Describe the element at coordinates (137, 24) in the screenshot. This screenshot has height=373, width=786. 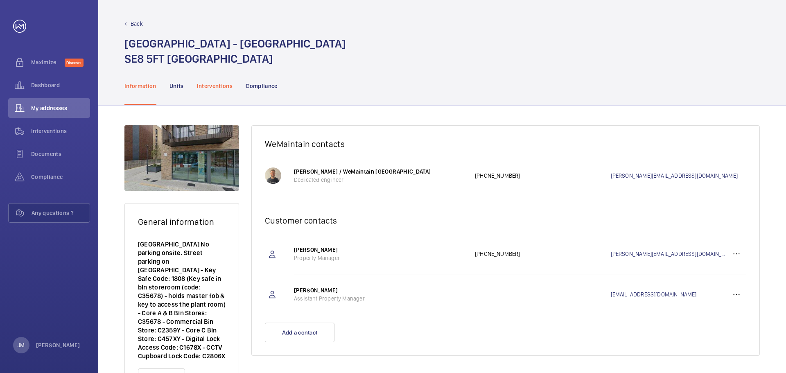
I see `p: Back` at that location.